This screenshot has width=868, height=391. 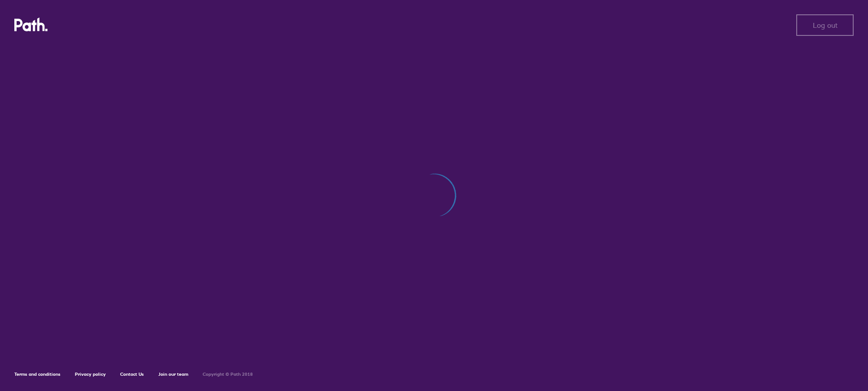 What do you see at coordinates (132, 374) in the screenshot?
I see `a: Contact Us` at bounding box center [132, 374].